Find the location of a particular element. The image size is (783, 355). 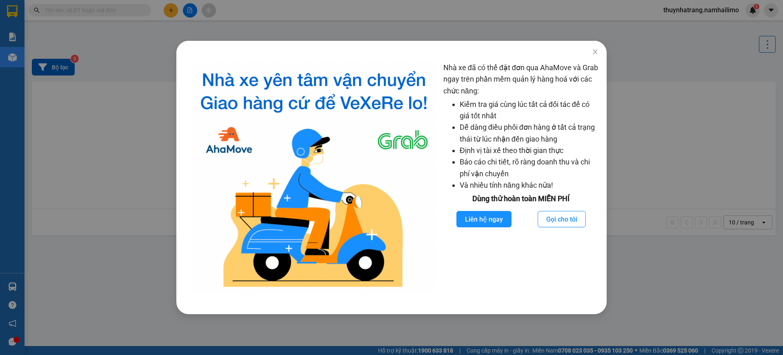

li: Và nhiều tính năng khác nữa! is located at coordinates (529, 185).